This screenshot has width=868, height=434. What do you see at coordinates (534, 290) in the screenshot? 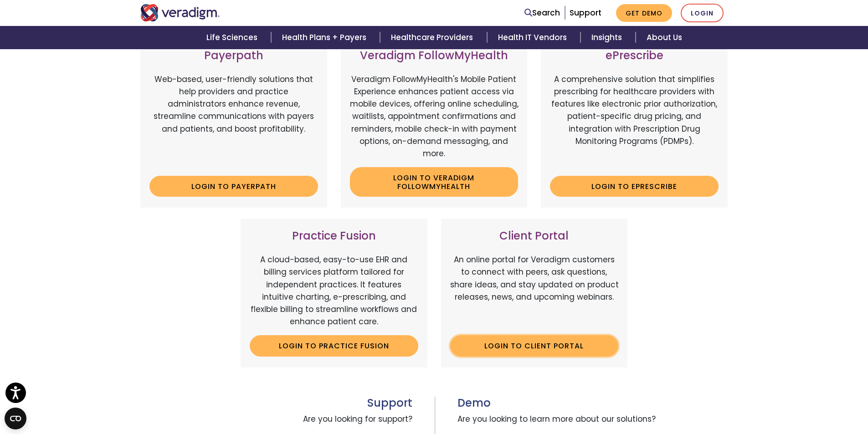
I see `p: An online portal for Veradigm customers to connect with peers, ask questions, share ideas, and st...` at bounding box center [534, 290].